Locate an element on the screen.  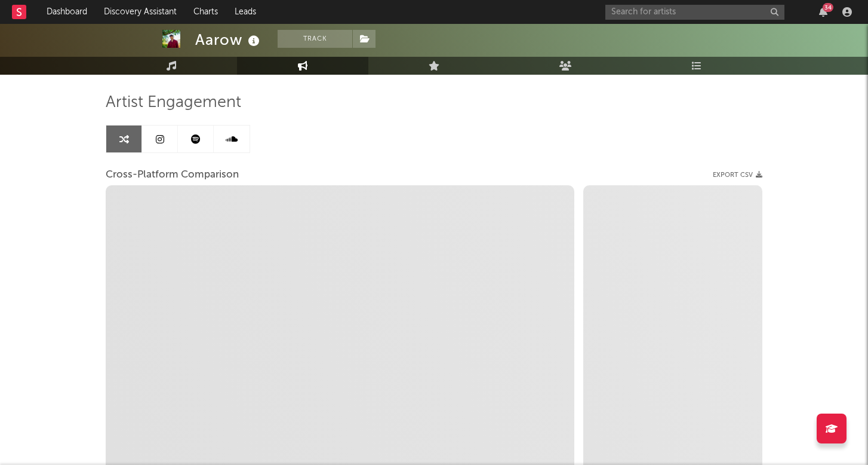
input: Search for artists is located at coordinates (695, 12).